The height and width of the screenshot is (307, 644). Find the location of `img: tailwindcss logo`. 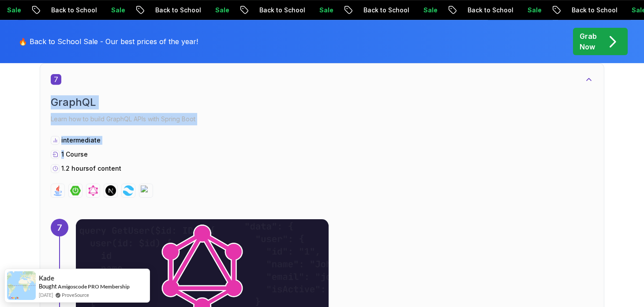

img: tailwindcss logo is located at coordinates (128, 191).